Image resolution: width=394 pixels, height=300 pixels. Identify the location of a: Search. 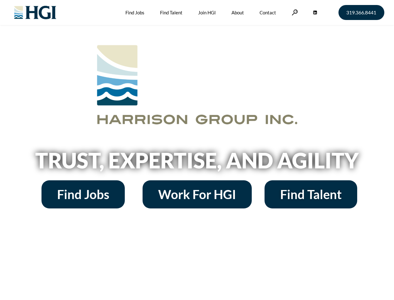
(295, 12).